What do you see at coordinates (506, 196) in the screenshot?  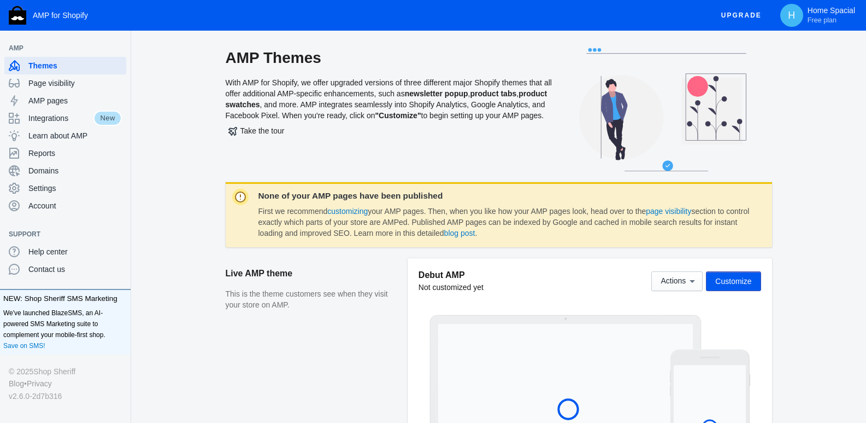 I see `dt: None of your AMP pages have been published` at bounding box center [506, 196].